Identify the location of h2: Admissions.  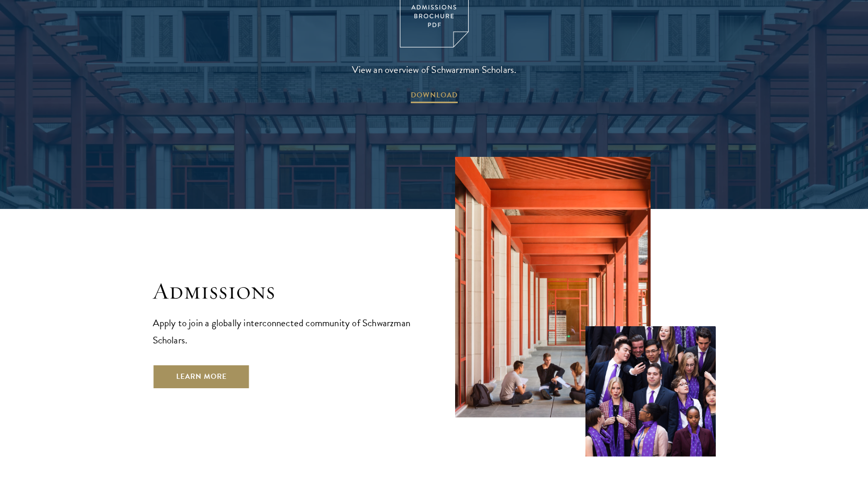
(283, 291).